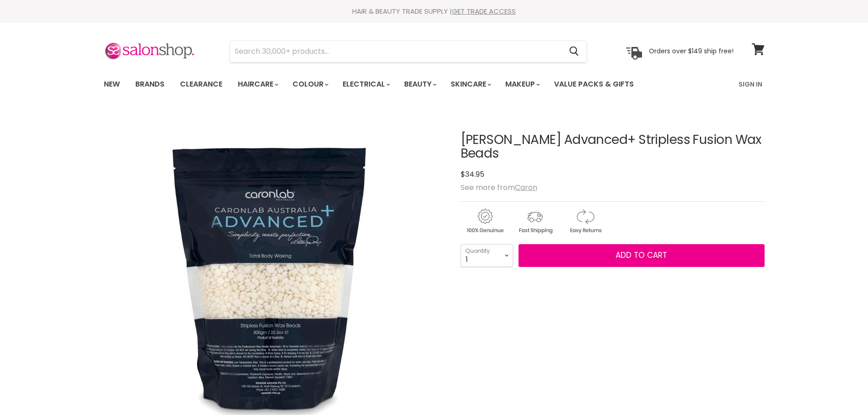 The height and width of the screenshot is (415, 868). I want to click on button: Search, so click(574, 51).